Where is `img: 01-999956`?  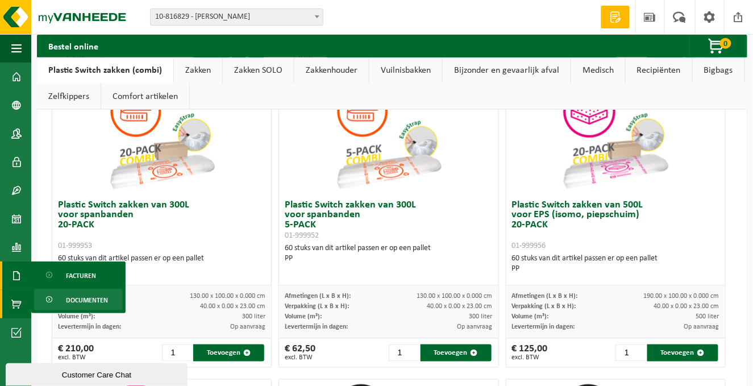
img: 01-999956 is located at coordinates (615, 138).